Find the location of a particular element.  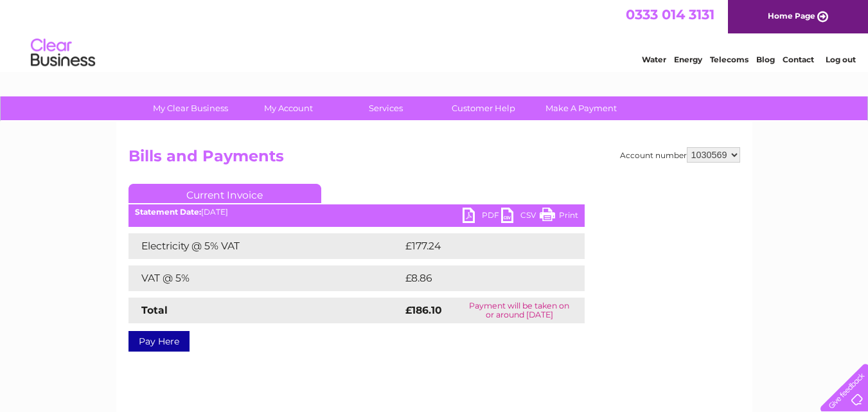

a: Make A Payment is located at coordinates (581, 108).